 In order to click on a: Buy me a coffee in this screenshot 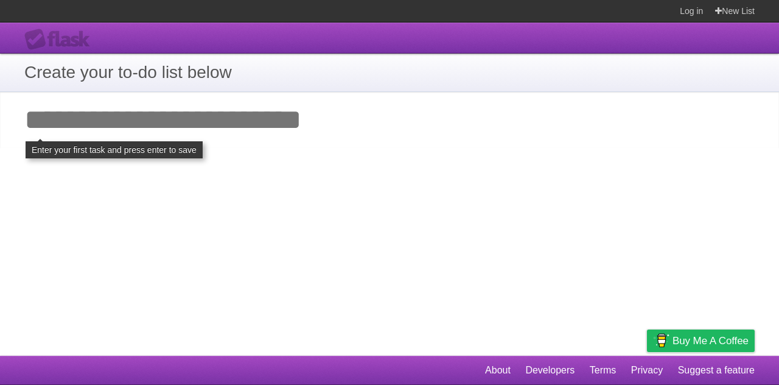, I will do `click(700, 340)`.